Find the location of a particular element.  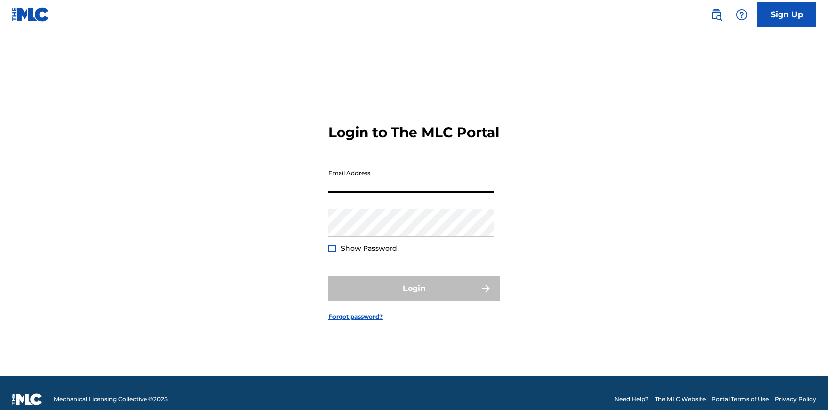

span: Show Password is located at coordinates (369, 248).